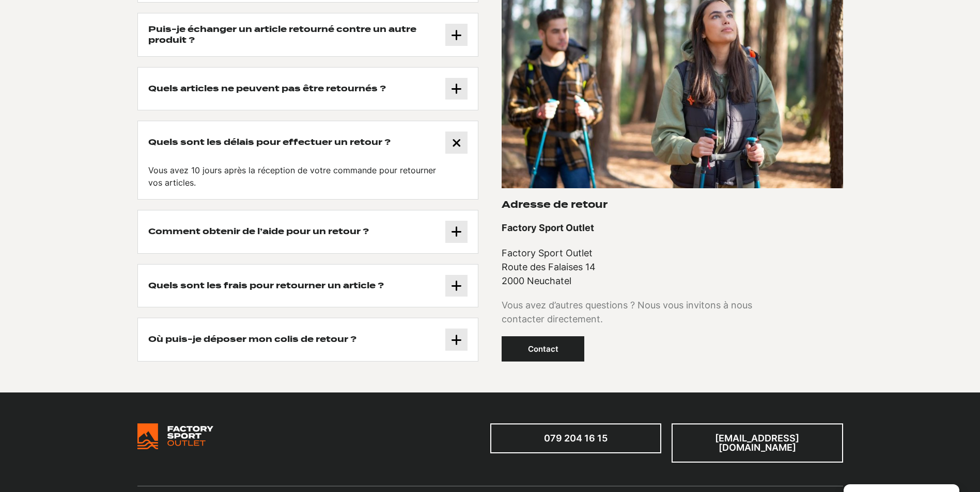 This screenshot has height=492, width=980. I want to click on button: Puis-je échanger un article retourné contre un autre produit ?, so click(308, 34).